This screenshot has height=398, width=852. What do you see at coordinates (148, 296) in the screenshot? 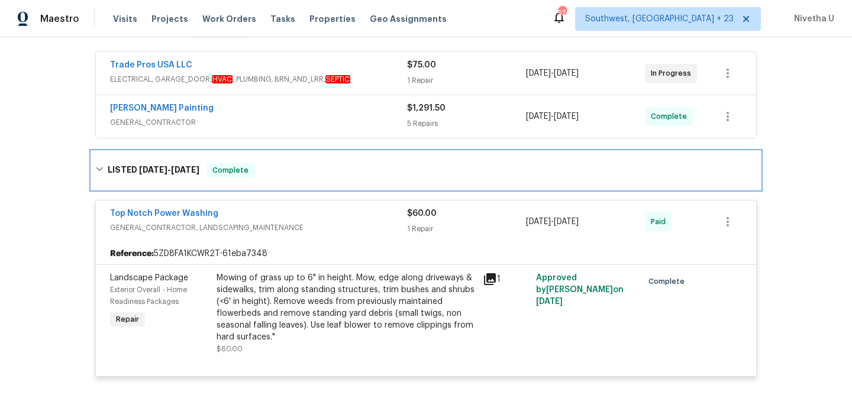
I see `span: Exterior Overall - Home Readiness Packages` at bounding box center [148, 296].